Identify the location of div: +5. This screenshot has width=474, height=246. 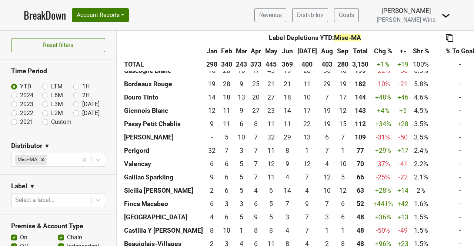
(403, 111).